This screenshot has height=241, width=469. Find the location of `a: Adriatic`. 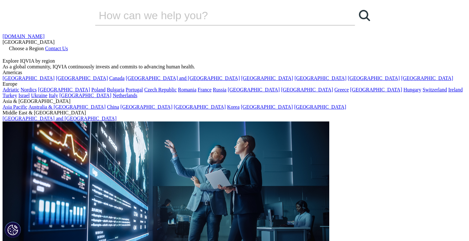

a: Adriatic is located at coordinates (11, 89).